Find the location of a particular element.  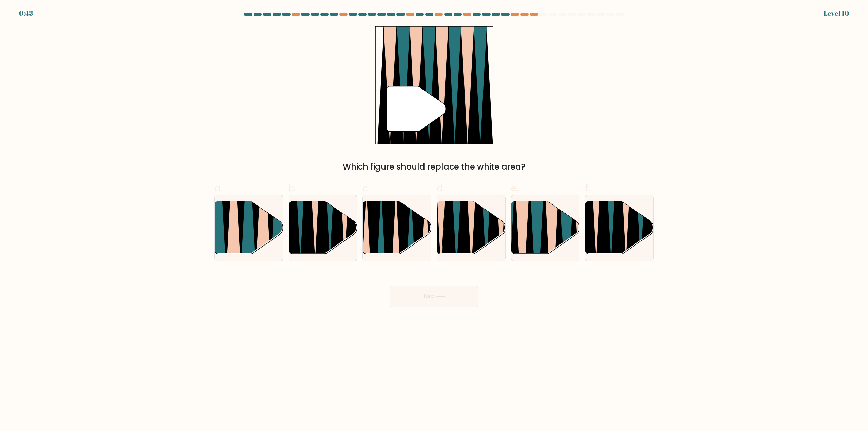

span: d. is located at coordinates (441, 188).